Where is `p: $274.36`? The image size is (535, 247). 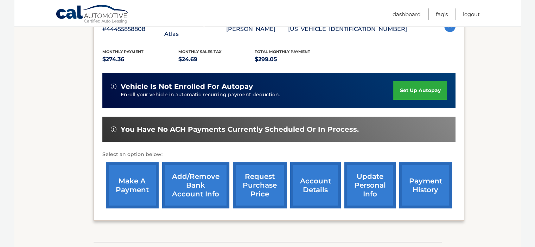 p: $274.36 is located at coordinates (140, 59).